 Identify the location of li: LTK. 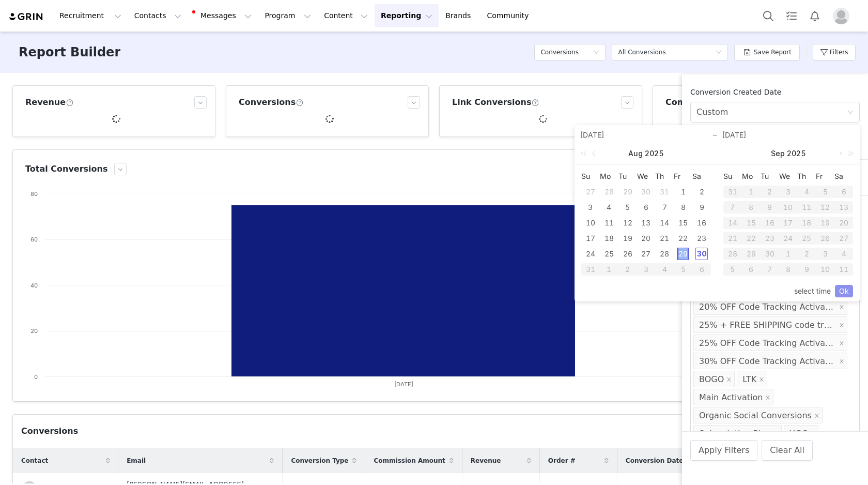
(752, 379).